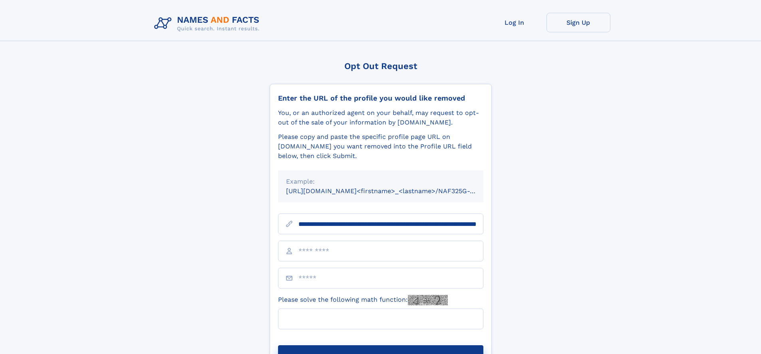 Image resolution: width=761 pixels, height=354 pixels. I want to click on div: Example:, so click(381, 182).